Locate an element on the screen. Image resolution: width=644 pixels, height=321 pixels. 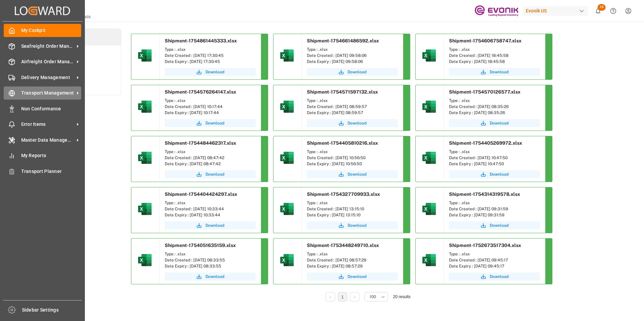
a: My Cockpit is located at coordinates (42, 30).